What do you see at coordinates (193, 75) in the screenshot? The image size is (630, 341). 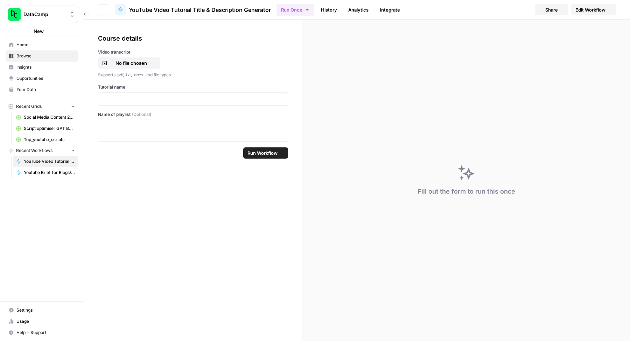 I see `p: Supports .pdf, .txt, .docx, .md file types` at bounding box center [193, 75].